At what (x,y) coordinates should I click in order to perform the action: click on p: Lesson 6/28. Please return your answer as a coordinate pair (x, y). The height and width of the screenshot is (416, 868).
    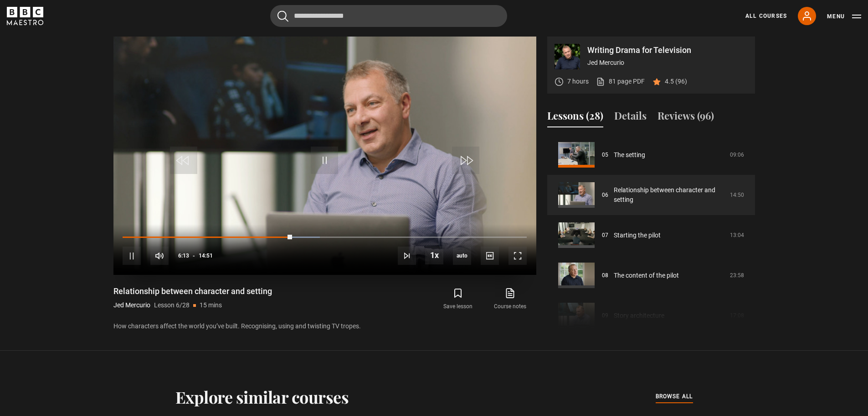
    Looking at the image, I should click on (172, 305).